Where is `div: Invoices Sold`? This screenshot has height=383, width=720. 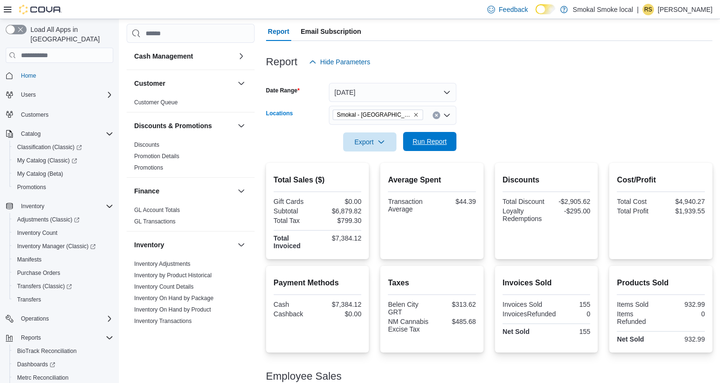 div: Invoices Sold is located at coordinates (523, 304).